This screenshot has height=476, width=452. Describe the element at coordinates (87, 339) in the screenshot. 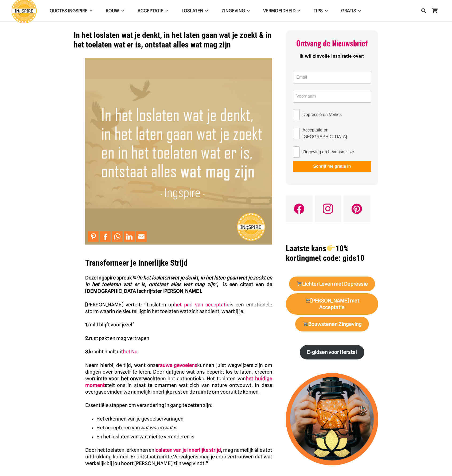

I see `strong: 2.` at that location.